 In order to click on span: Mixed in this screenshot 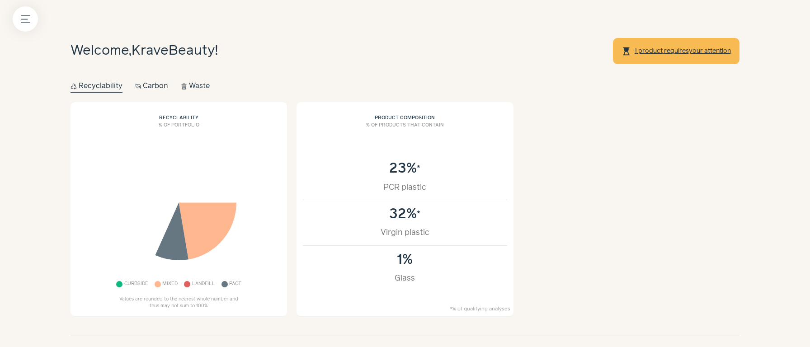, I will do `click(170, 284)`.